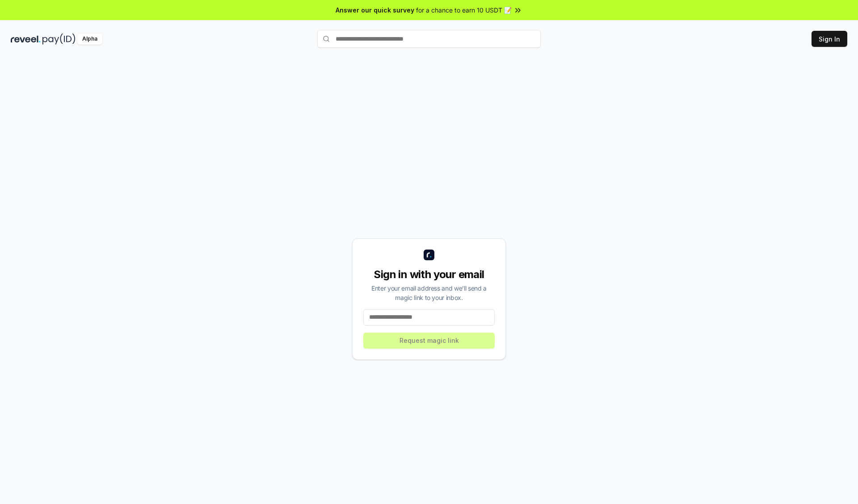 The height and width of the screenshot is (504, 858). Describe the element at coordinates (429, 293) in the screenshot. I see `div: Enter your email address and we’ll send a magic link to your inbox.` at that location.